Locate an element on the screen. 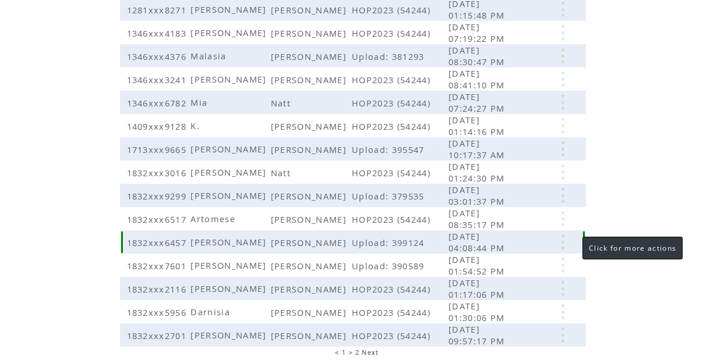  span: Upload: 390589 is located at coordinates (390, 266).